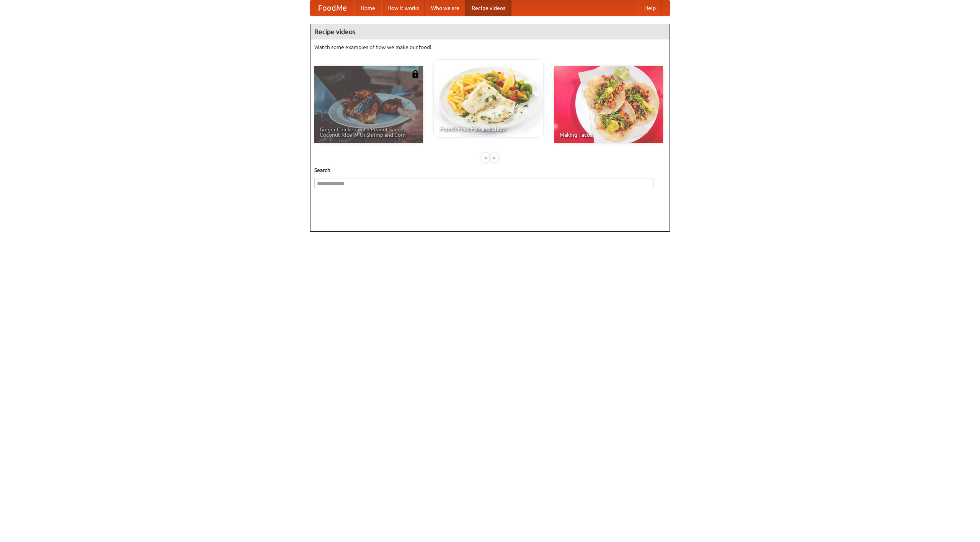  I want to click on a: French Fries Fish and Chips, so click(489, 99).